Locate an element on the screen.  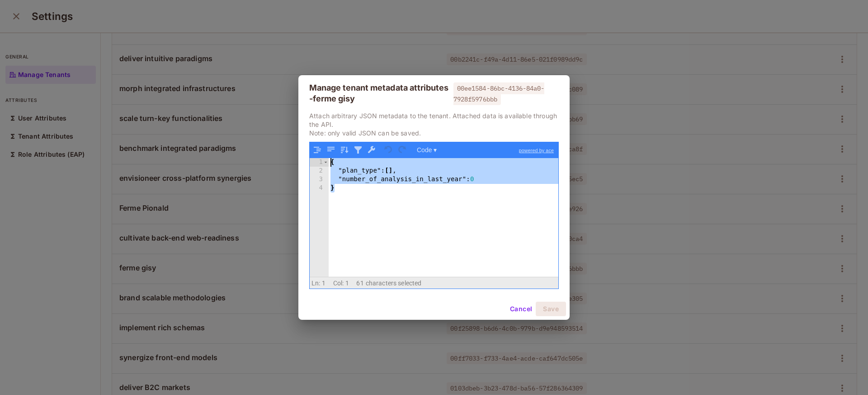
button: Code ▾ is located at coordinates (427, 150).